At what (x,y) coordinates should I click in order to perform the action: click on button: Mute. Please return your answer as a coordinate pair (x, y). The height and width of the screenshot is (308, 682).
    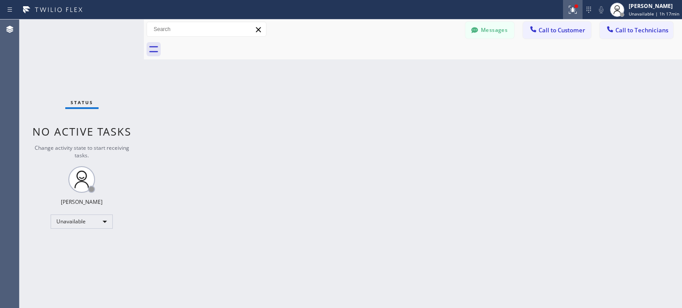
    Looking at the image, I should click on (601, 10).